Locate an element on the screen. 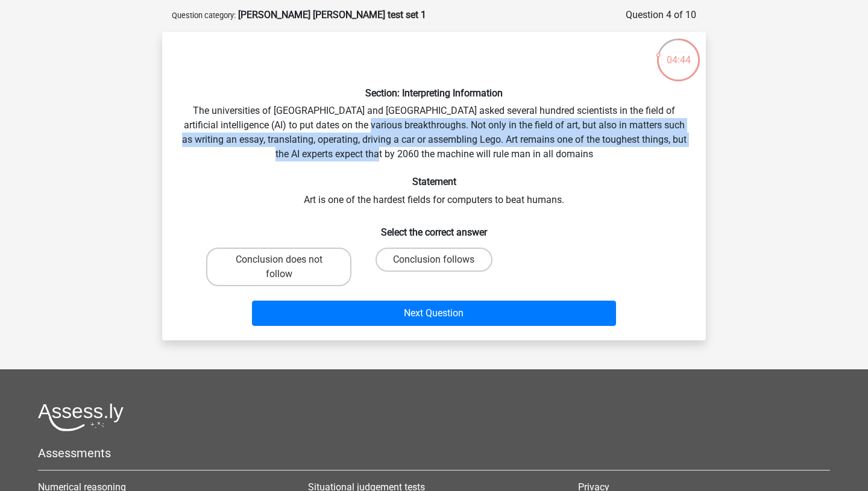 The height and width of the screenshot is (491, 868). h6: Section: Interpreting Information is located at coordinates (434, 93).